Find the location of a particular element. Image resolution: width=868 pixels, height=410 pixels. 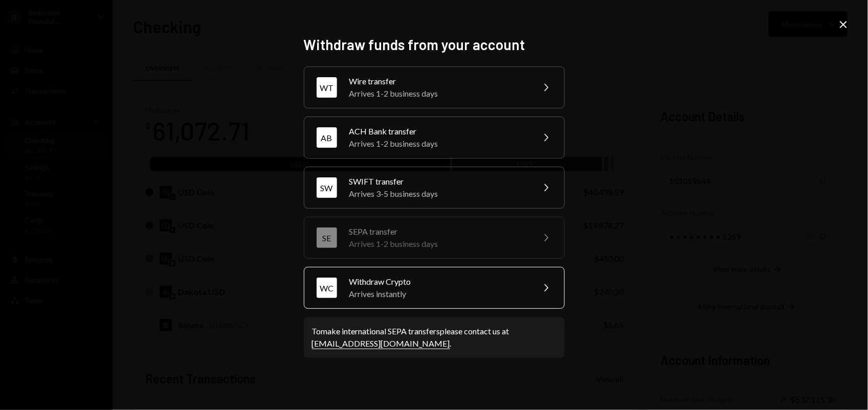

div: Arrives 3-5 business days is located at coordinates (438, 194).